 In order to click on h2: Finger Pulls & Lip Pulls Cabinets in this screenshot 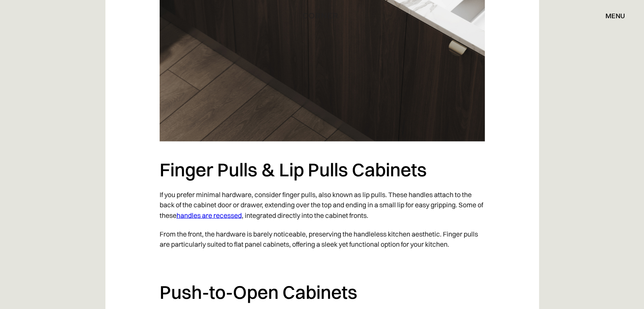, I will do `click(322, 170)`.